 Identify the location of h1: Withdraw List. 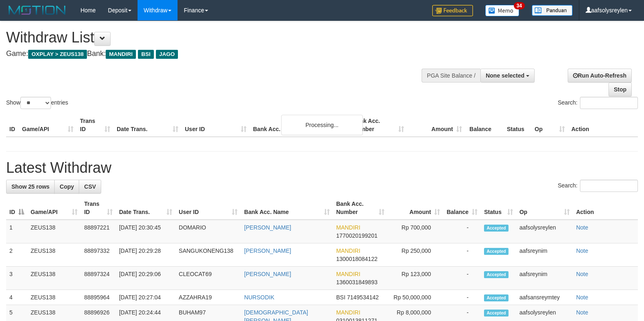
(214, 38).